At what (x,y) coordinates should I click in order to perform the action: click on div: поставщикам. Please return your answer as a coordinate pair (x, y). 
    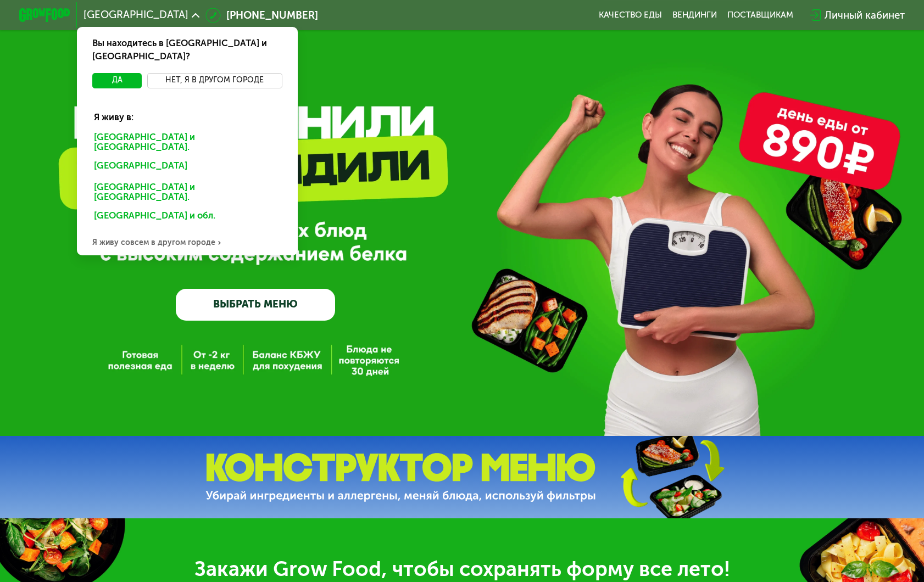
    Looking at the image, I should click on (760, 15).